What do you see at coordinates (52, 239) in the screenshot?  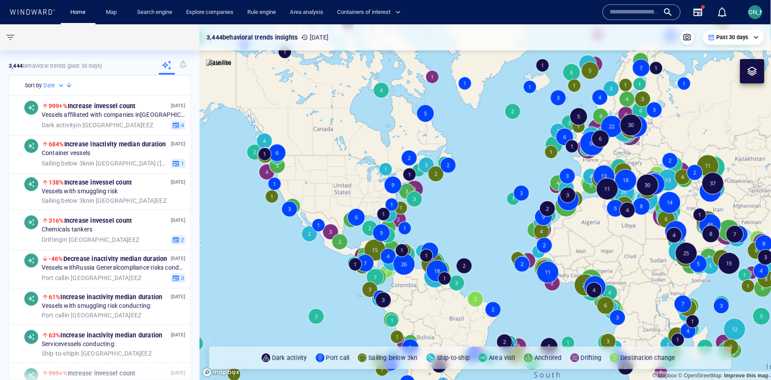 I see `span: Drifting` at bounding box center [52, 239].